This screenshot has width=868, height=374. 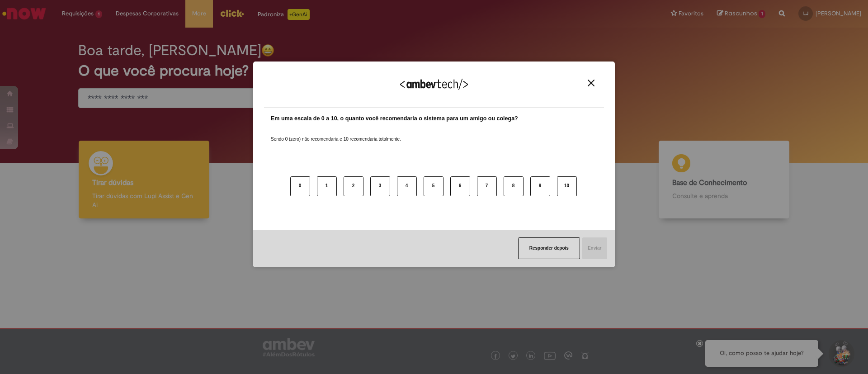 I want to click on button: 6, so click(x=460, y=186).